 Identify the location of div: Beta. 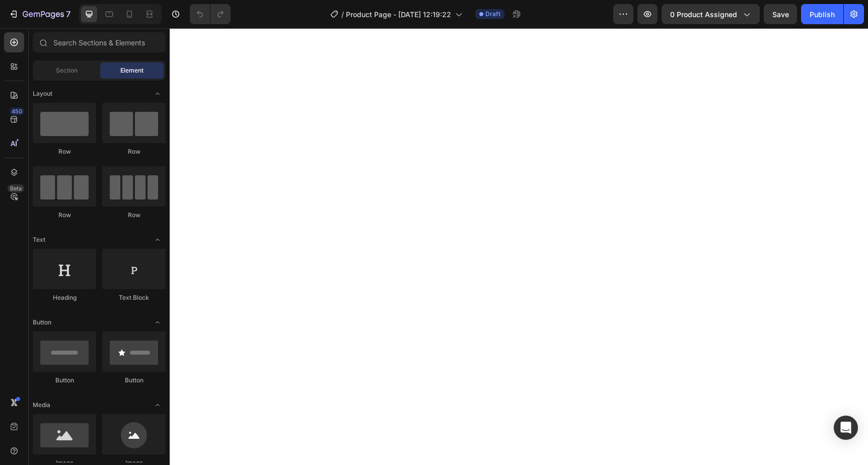
(15, 188).